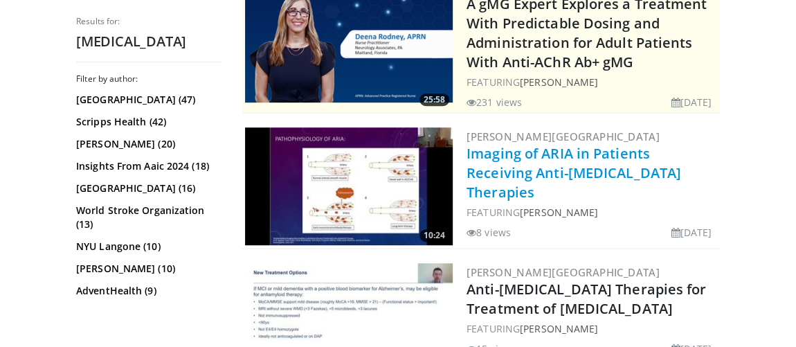 The height and width of the screenshot is (347, 796). Describe the element at coordinates (349, 186) in the screenshot. I see `a: 10:24` at that location.